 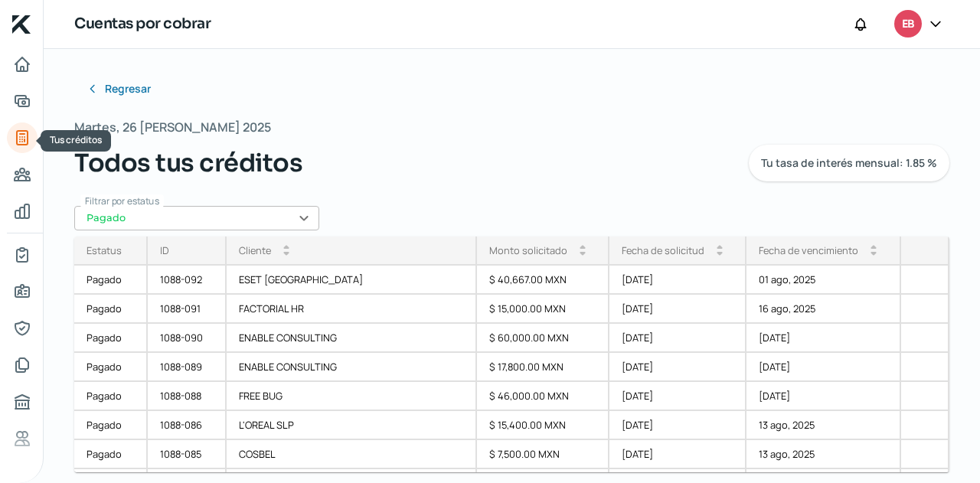 What do you see at coordinates (104, 251) in the screenshot?
I see `div: Estatus` at bounding box center [104, 251].